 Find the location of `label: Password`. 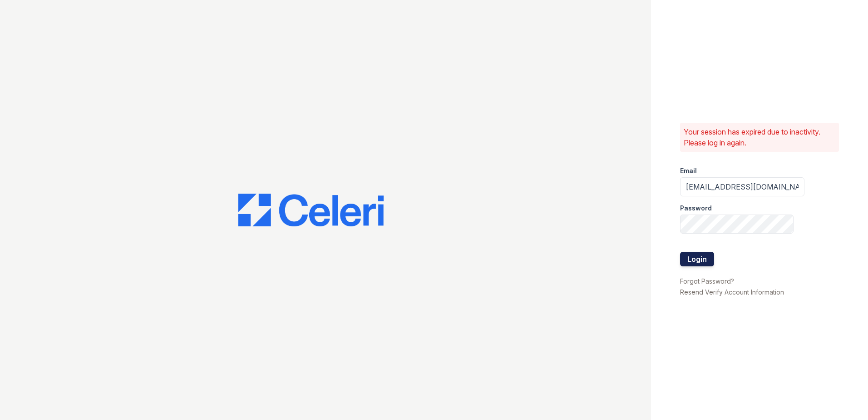

label: Password is located at coordinates (696, 208).